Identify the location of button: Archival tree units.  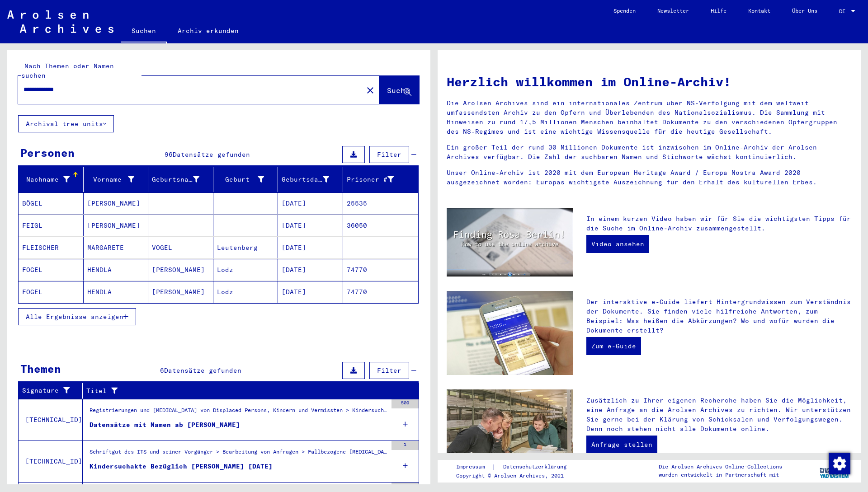
(66, 124).